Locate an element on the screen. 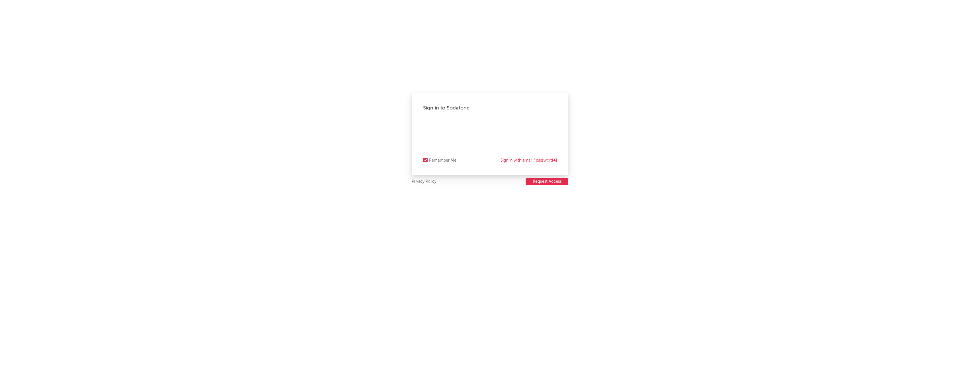 The height and width of the screenshot is (372, 980). a: Sign in with email / password is located at coordinates (529, 161).